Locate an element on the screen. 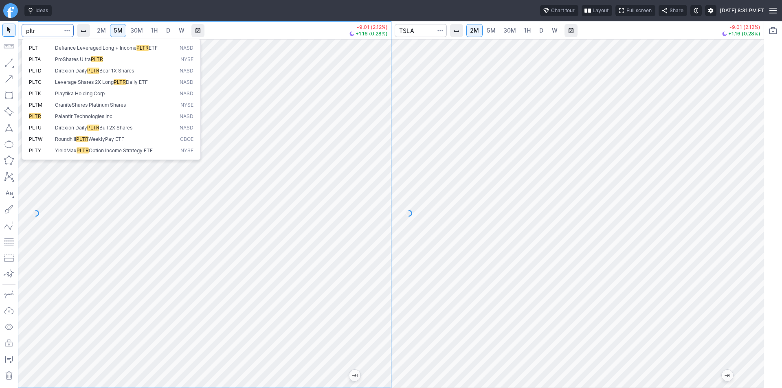 The image size is (782, 388). span: PLTA is located at coordinates (35, 59).